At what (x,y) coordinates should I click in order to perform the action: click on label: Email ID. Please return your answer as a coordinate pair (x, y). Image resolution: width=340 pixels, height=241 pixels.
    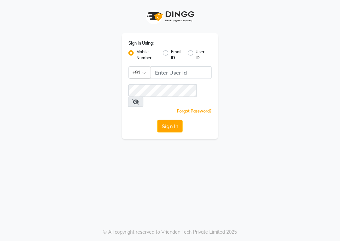
    Looking at the image, I should click on (177, 55).